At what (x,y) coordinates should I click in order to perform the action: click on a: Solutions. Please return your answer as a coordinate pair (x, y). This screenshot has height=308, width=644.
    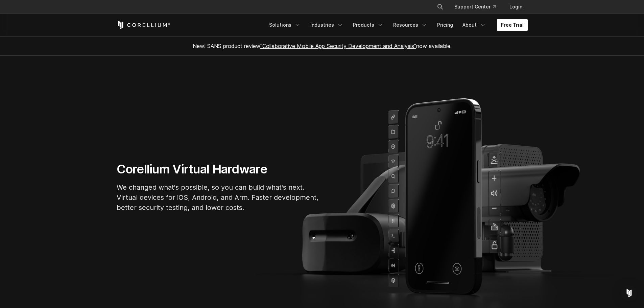
    Looking at the image, I should click on (285, 25).